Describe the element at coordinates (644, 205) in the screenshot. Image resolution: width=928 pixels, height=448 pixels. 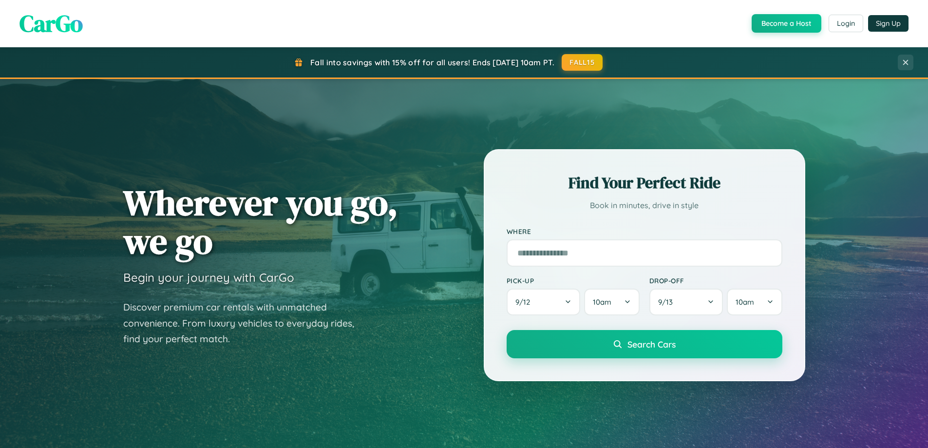
I see `p: Book in minutes, drive in style` at that location.